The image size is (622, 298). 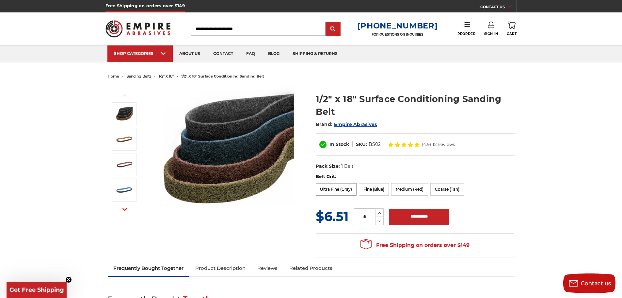 What do you see at coordinates (274, 54) in the screenshot?
I see `a: blog` at bounding box center [274, 54].